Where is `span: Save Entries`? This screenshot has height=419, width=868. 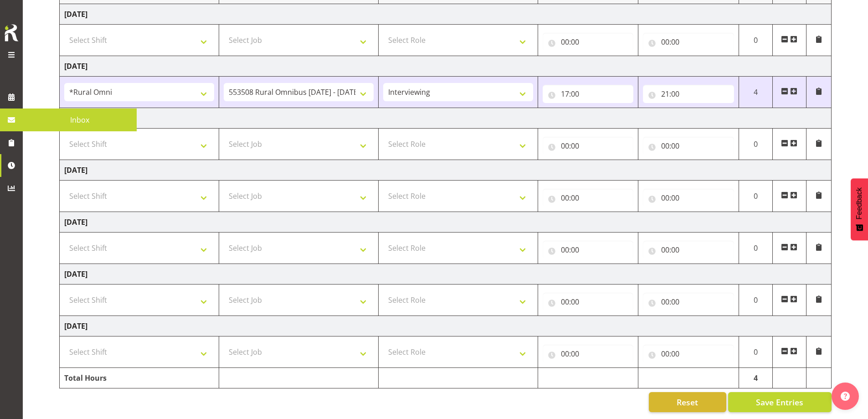
span: Save Entries is located at coordinates (780, 403).